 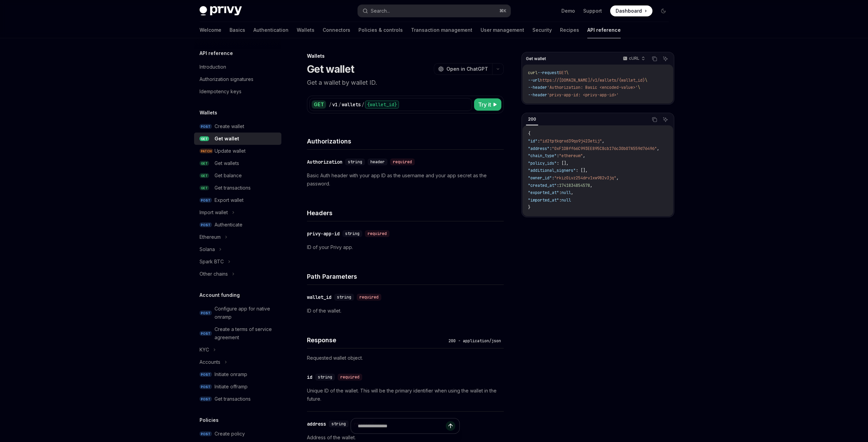 I want to click on div: Authenticate, so click(x=229, y=225).